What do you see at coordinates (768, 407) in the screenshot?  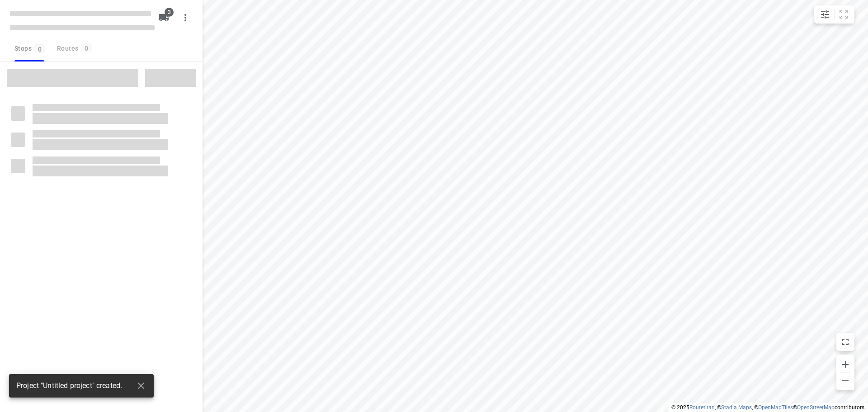 I see `li: © 2025 , © , © © contributors` at bounding box center [768, 407].